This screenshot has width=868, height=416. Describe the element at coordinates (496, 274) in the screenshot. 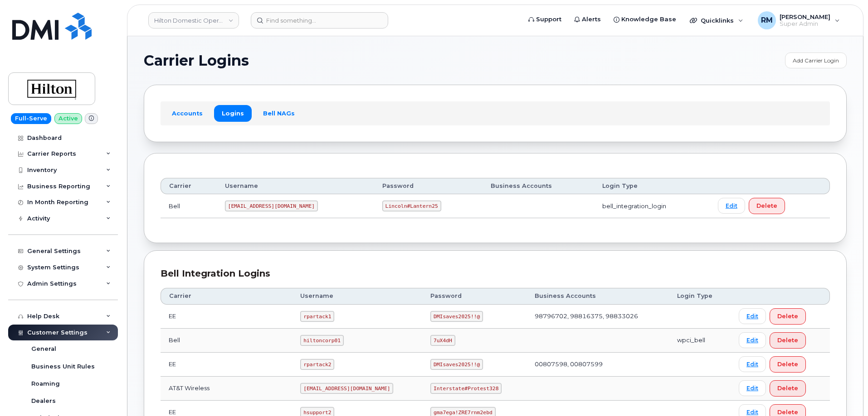

I see `div: Bell Integration Logins` at that location.